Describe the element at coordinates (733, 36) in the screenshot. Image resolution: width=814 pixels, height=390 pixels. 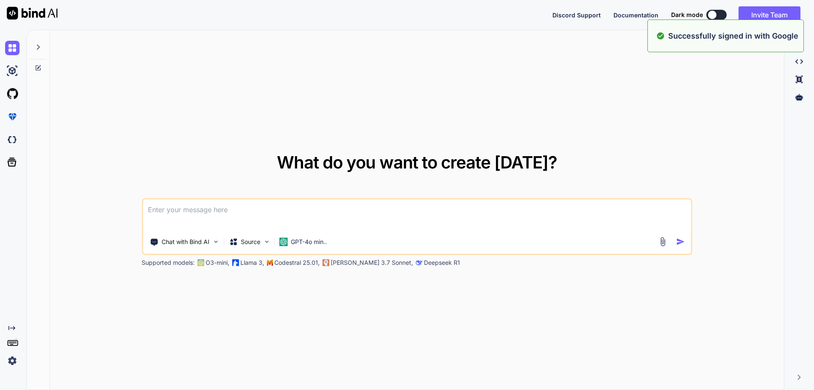
I see `p: Successfully signed in with Google` at that location.